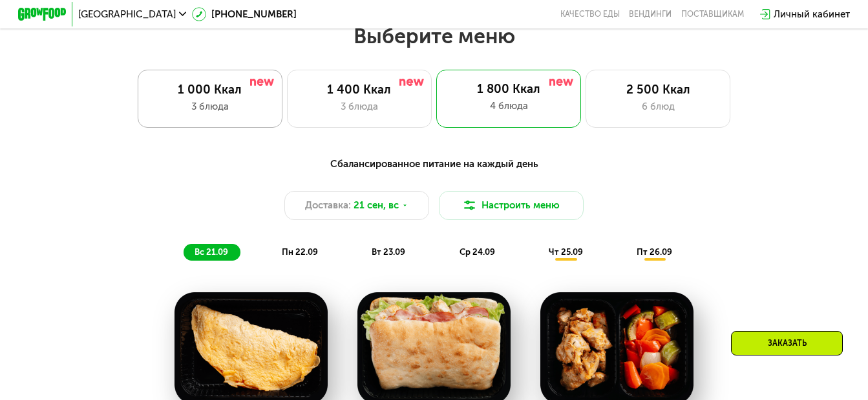 The width and height of the screenshot is (868, 400). What do you see at coordinates (786, 344) in the screenshot?
I see `div: Заказать` at bounding box center [786, 344].